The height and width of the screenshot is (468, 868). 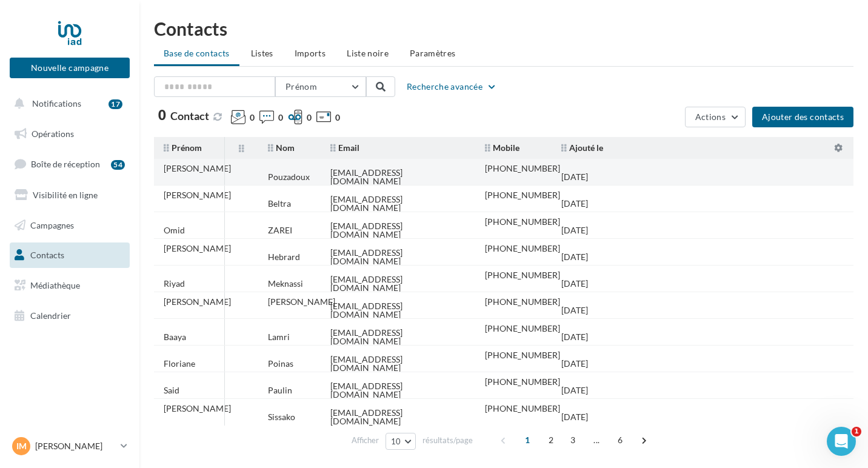 What do you see at coordinates (803, 117) in the screenshot?
I see `button: Ajouter des contacts` at bounding box center [803, 117].